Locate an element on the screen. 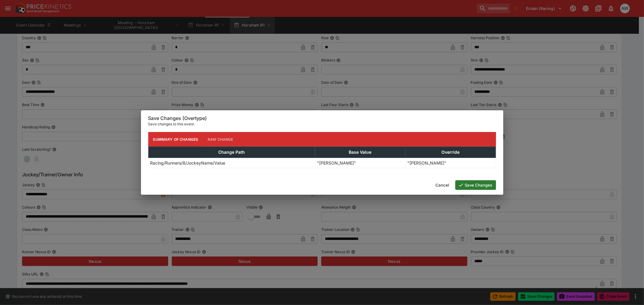  button: Raw Change is located at coordinates (220, 139).